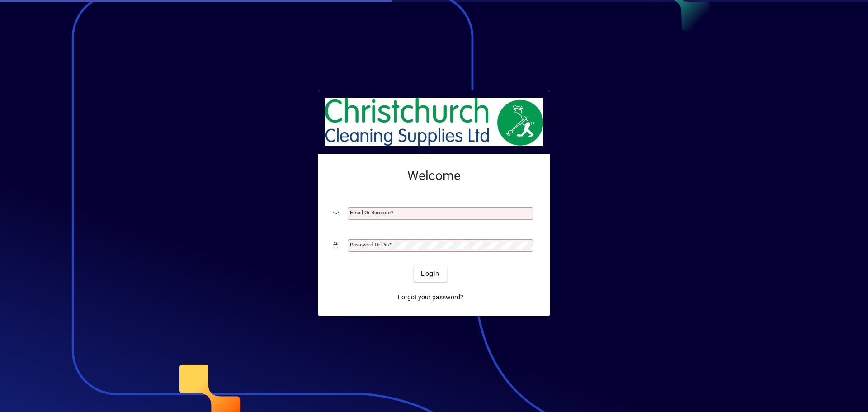  What do you see at coordinates (431, 297) in the screenshot?
I see `a: Forgot your password?` at bounding box center [431, 297].